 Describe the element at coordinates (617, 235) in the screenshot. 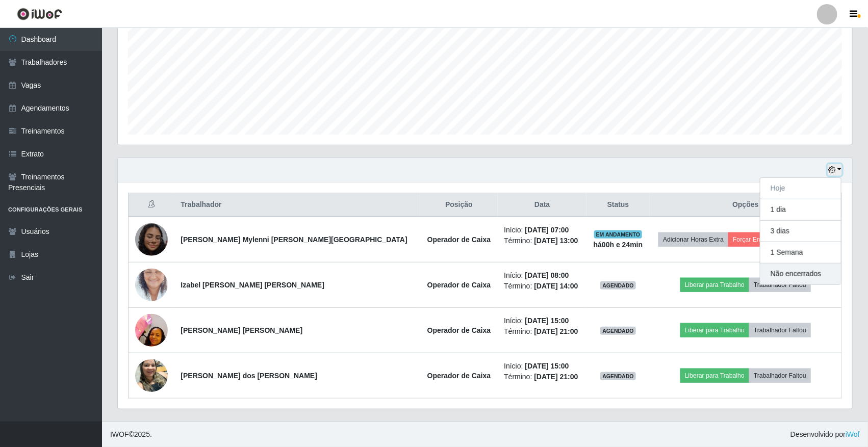

I see `span: EM ANDAMENTO` at that location.